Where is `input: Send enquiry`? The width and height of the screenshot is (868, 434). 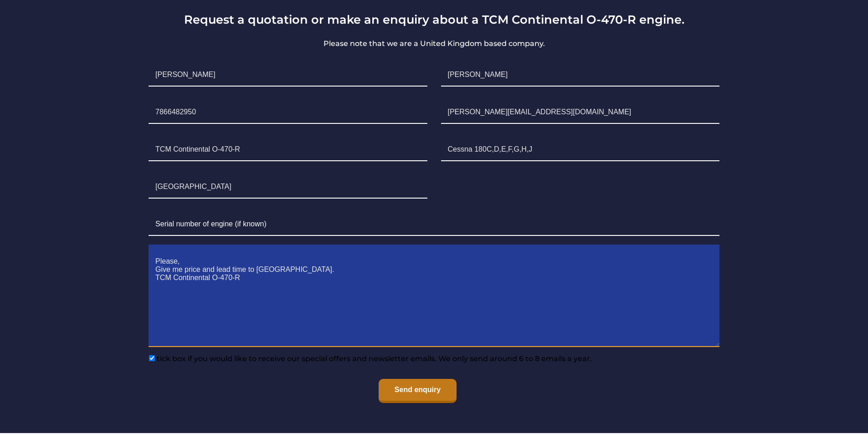 input: Send enquiry is located at coordinates (417, 391).